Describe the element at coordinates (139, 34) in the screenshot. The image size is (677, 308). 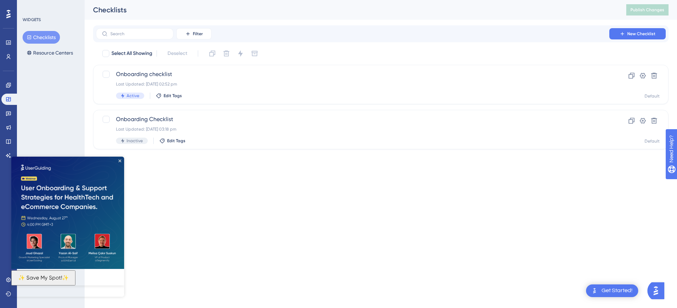
I see `input: Search` at that location.